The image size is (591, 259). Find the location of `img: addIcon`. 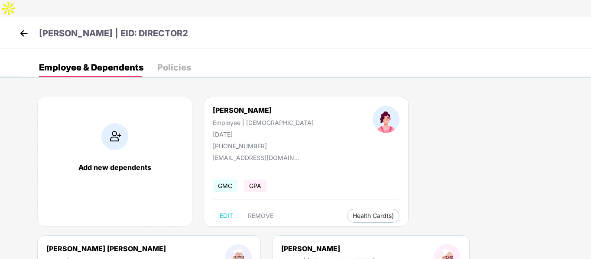

img: addIcon is located at coordinates (115, 137).